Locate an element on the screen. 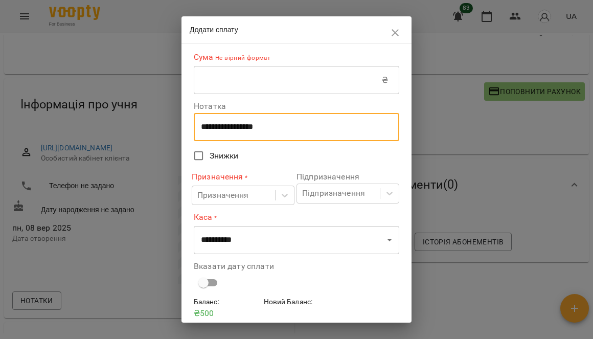 The height and width of the screenshot is (339, 593). label: Вказати дату сплати is located at coordinates (297, 266).